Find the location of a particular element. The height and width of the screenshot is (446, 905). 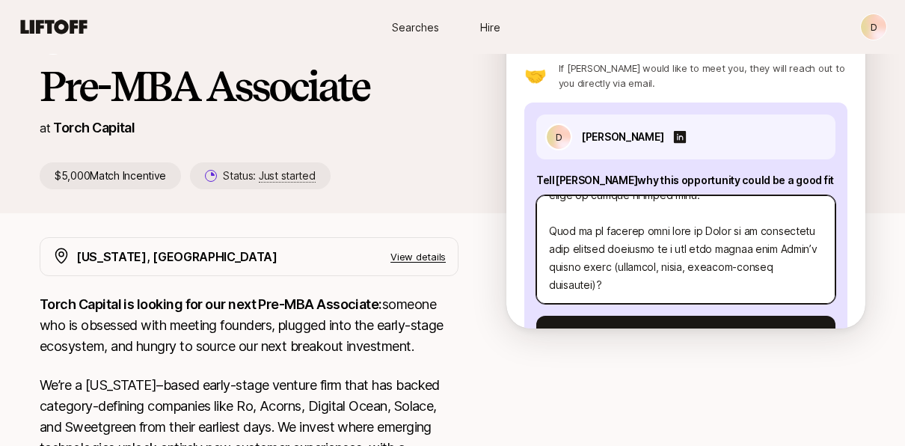

p: someone who is obsessed with meeting founders, plugged into the early-stage ecosystem, and hungry... is located at coordinates (249, 325).